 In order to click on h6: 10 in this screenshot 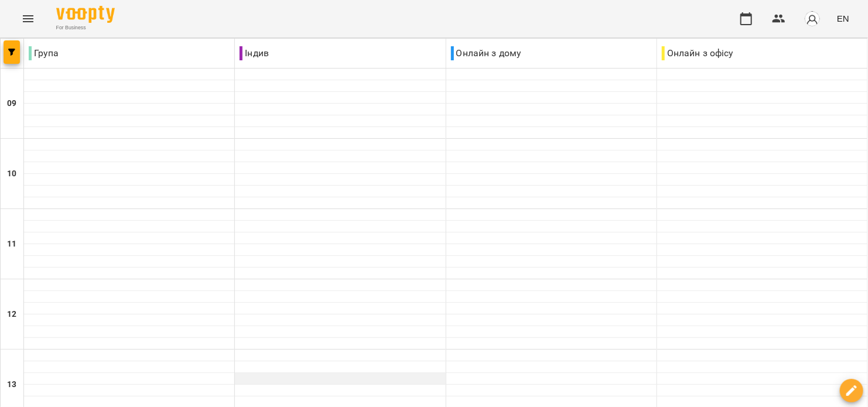, I will do `click(12, 174)`.